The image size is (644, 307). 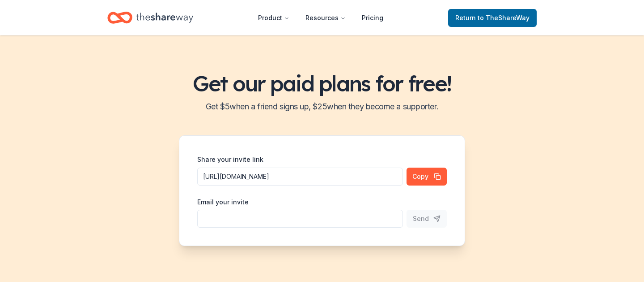 I want to click on span: to TheShareWay, so click(x=504, y=17).